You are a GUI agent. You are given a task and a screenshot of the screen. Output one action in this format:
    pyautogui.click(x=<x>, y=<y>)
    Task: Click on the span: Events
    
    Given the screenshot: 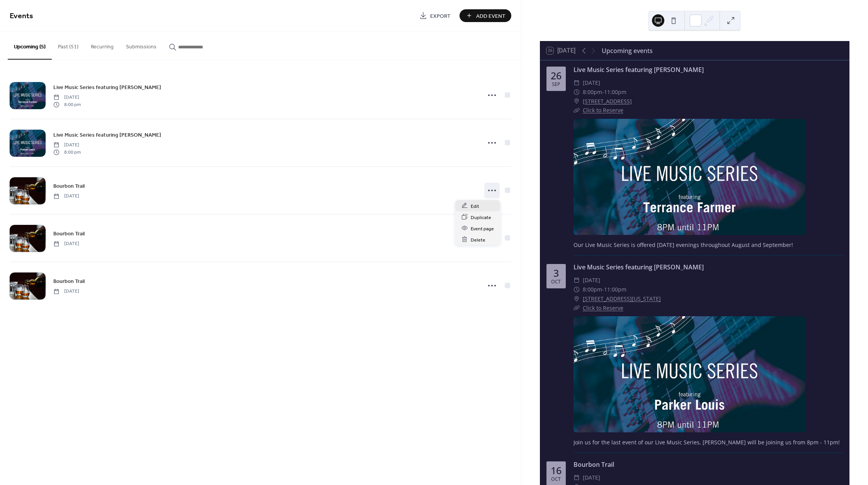 What is the action you would take?
    pyautogui.click(x=21, y=16)
    